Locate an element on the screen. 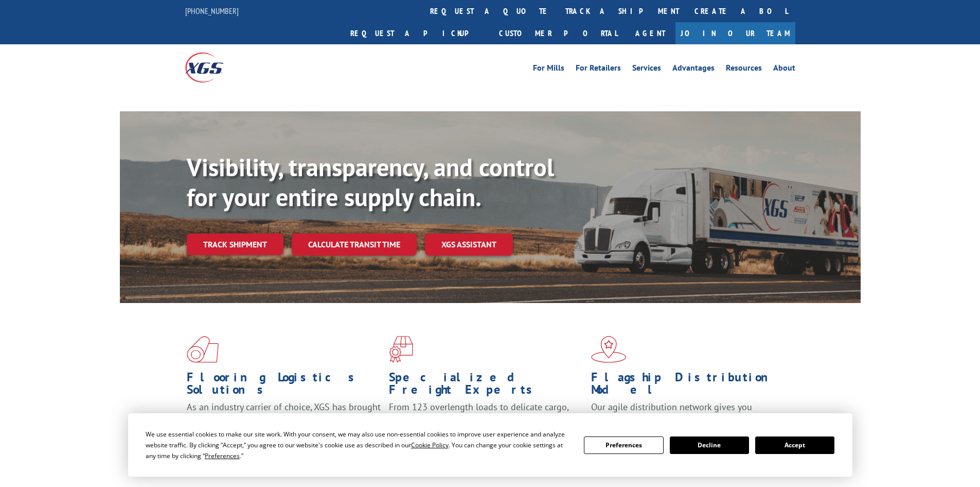  p: From 123 overlength loads to delicate cargo, our experienced staff knows the best way to move you... is located at coordinates (487, 424).